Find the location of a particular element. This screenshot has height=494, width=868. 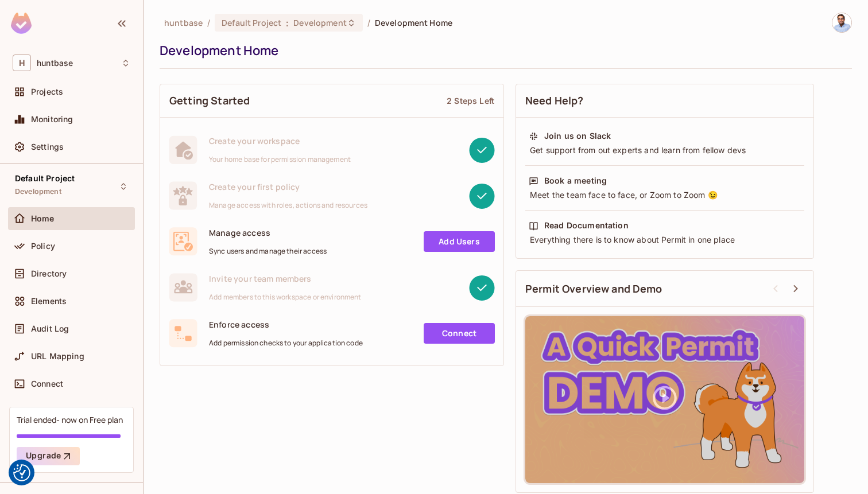

a: Add Users is located at coordinates (459, 242).